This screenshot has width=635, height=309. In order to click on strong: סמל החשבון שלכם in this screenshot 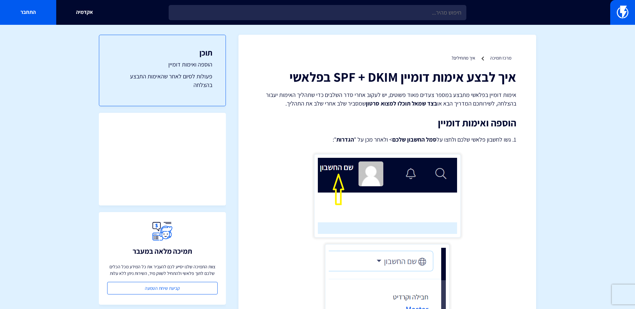, I will do `click(415, 139)`.